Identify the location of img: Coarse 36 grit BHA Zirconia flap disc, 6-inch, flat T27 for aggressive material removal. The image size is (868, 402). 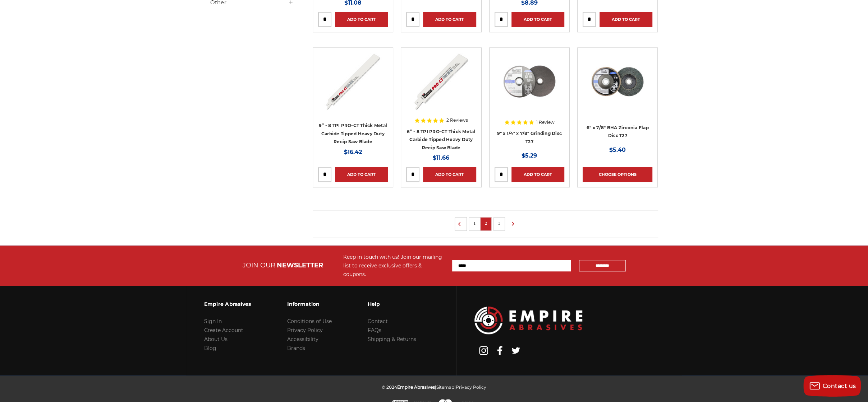
(618, 82).